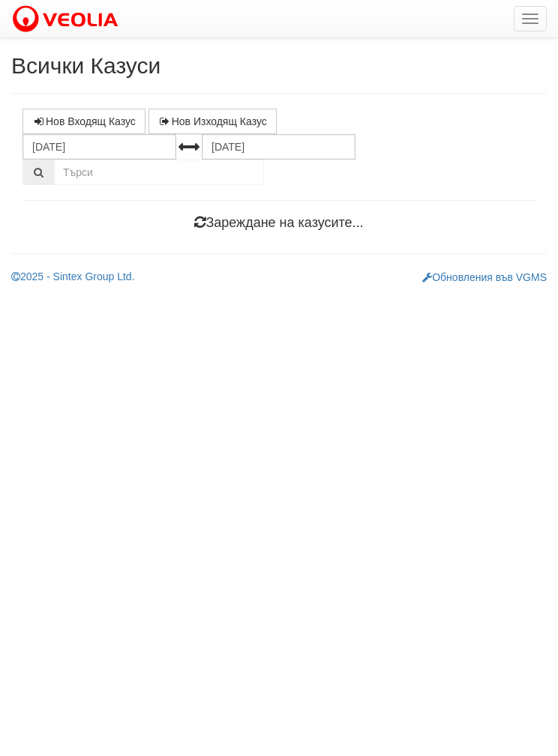  What do you see at coordinates (84, 121) in the screenshot?
I see `a: Нов Входящ Казус` at bounding box center [84, 121].